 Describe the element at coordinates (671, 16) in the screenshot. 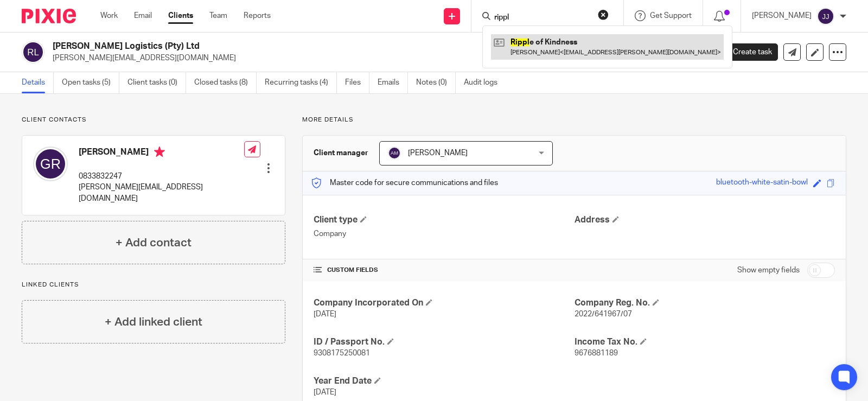

I see `span: Get Support` at that location.